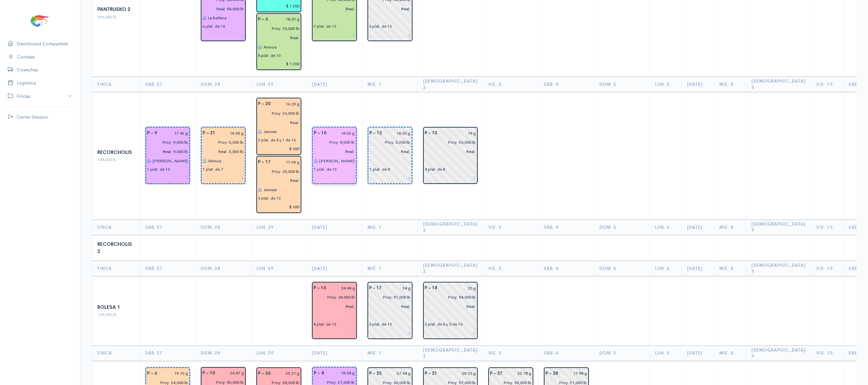 The image size is (868, 385). I want to click on div: P – 21, so click(209, 133).